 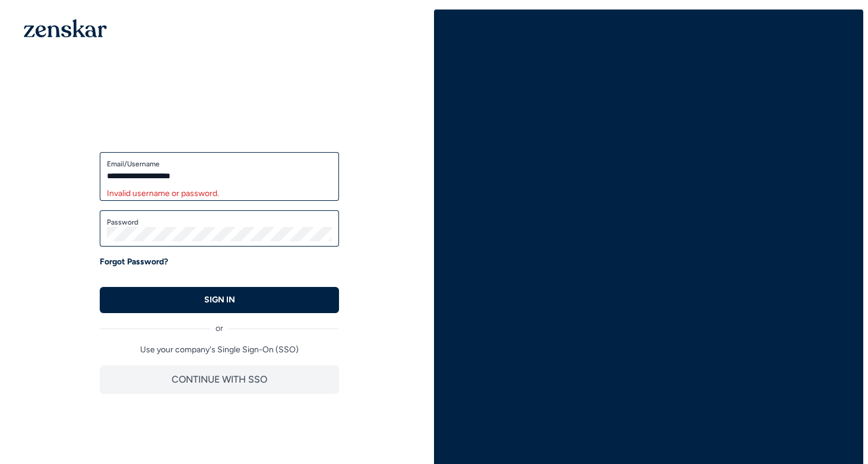 I want to click on p: SIGN IN, so click(x=220, y=300).